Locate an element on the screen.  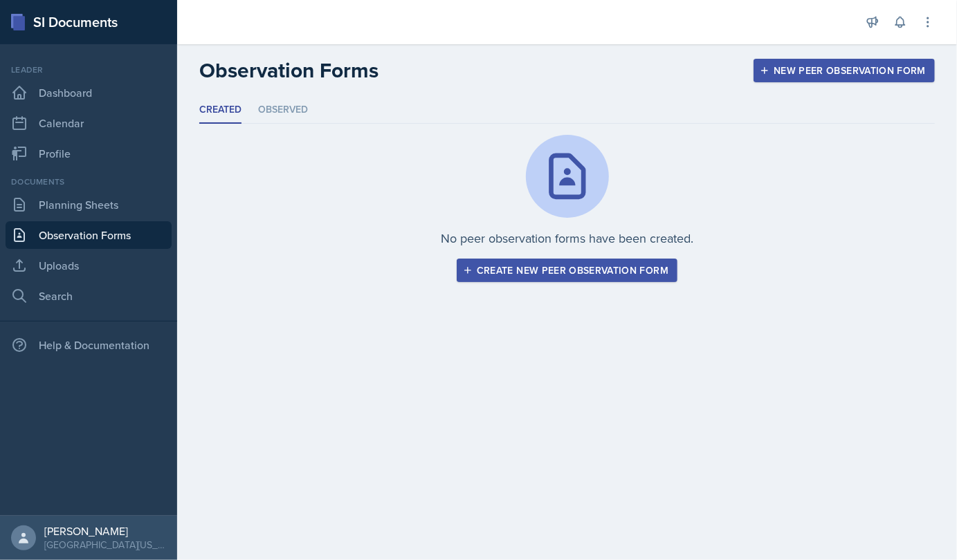
div: Documents is located at coordinates (88, 182).